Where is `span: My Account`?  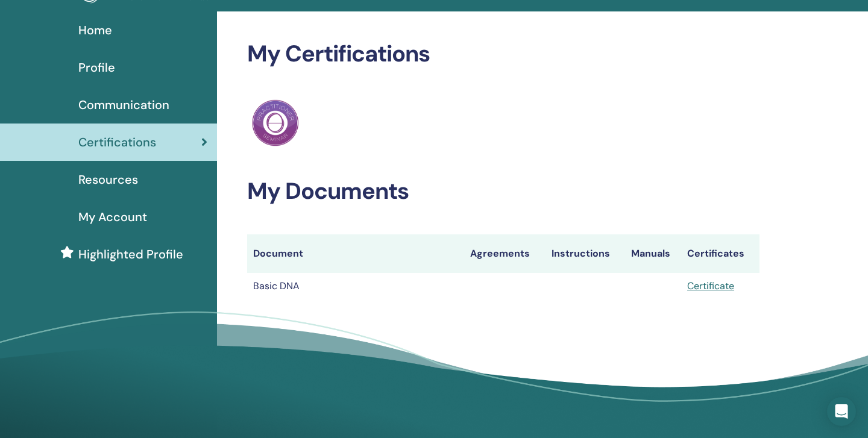 span: My Account is located at coordinates (112, 217).